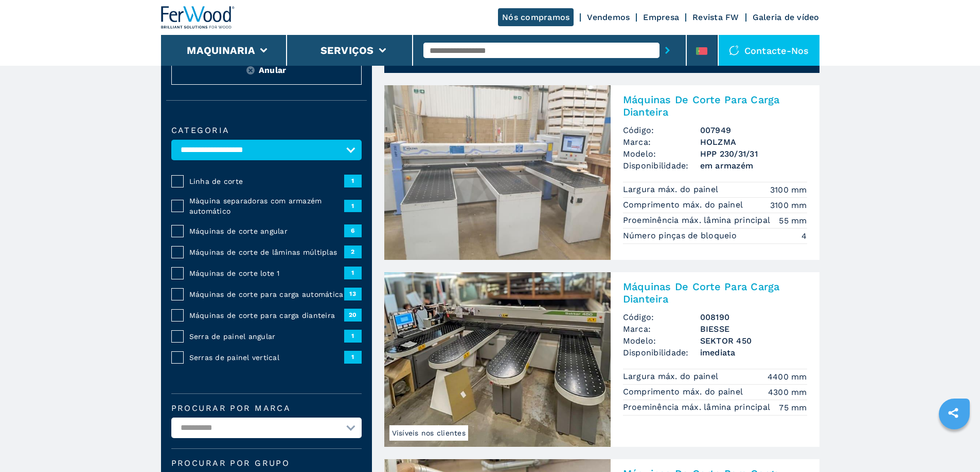 This screenshot has width=980, height=472. Describe the element at coordinates (754, 153) in the screenshot. I see `h3: HPP 230/31/31` at that location.